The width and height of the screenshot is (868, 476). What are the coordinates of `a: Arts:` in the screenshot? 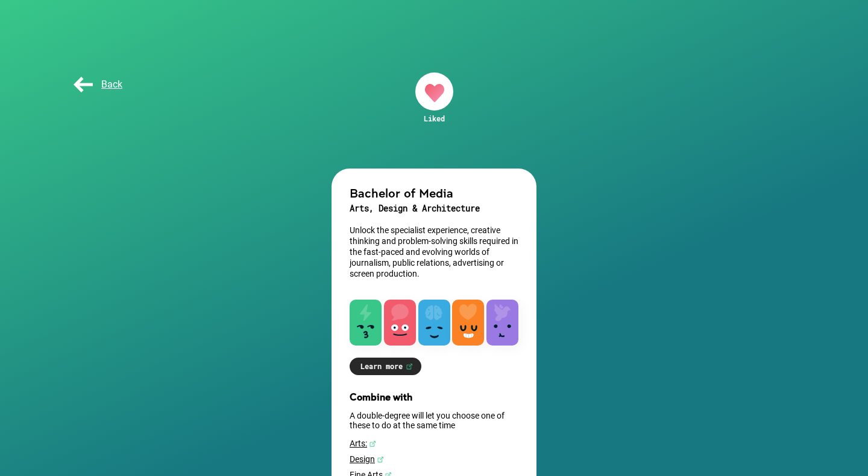 It's located at (434, 443).